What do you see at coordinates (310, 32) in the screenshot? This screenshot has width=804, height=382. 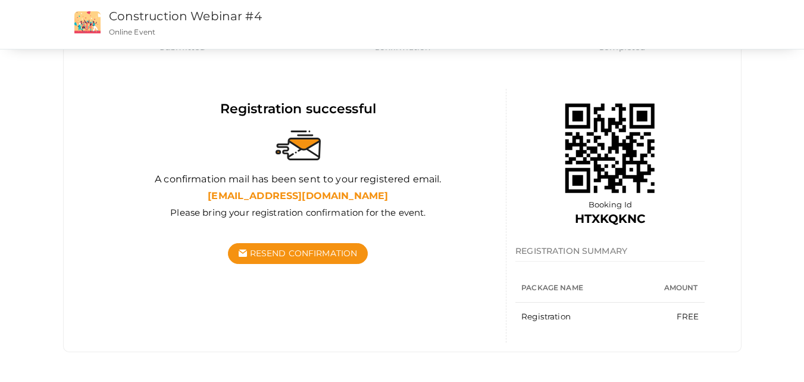 I see `p: Online Event` at bounding box center [310, 32].